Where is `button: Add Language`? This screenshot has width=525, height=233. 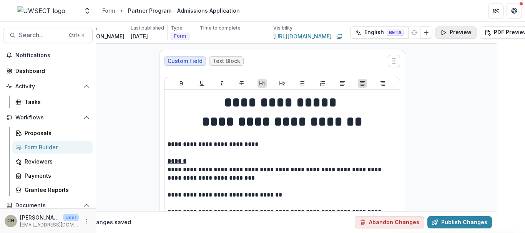
button: Add Language is located at coordinates (426, 33).